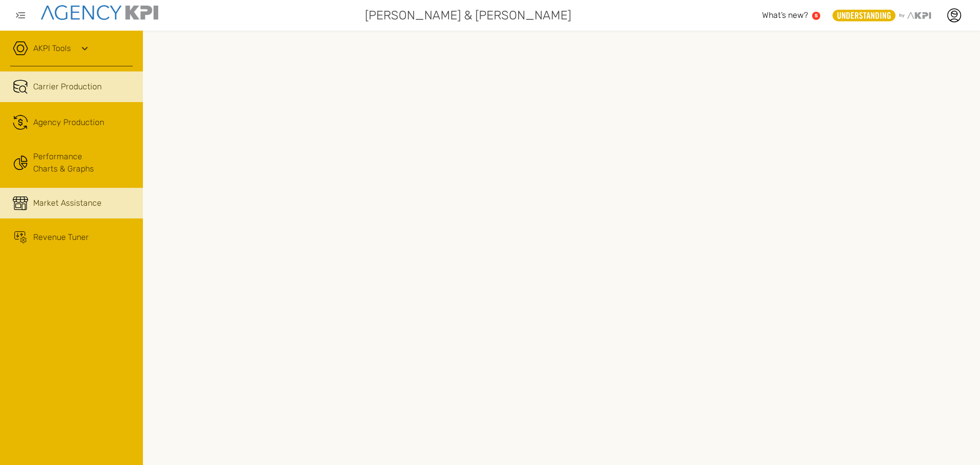 The width and height of the screenshot is (980, 465). What do you see at coordinates (785, 15) in the screenshot?
I see `span: What’s new?` at bounding box center [785, 15].